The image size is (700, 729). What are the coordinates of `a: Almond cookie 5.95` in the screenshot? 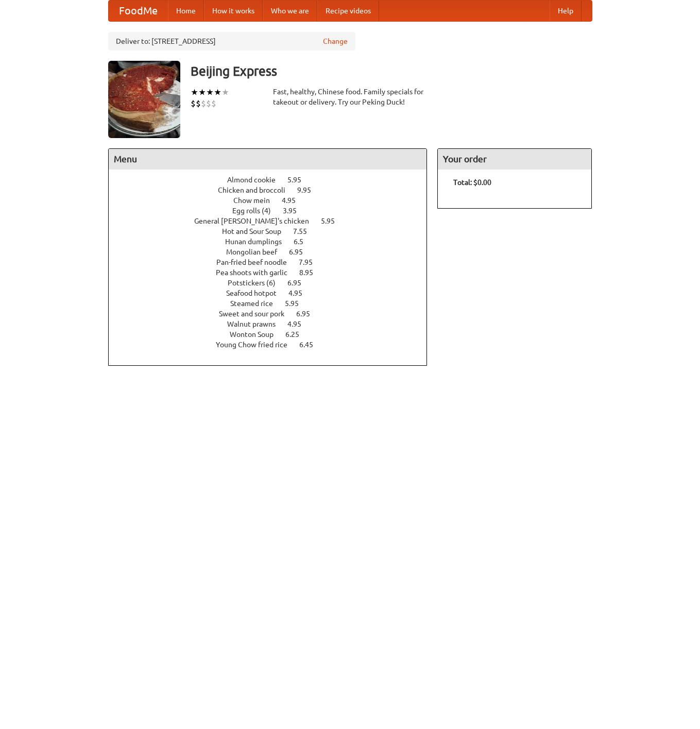 It's located at (274, 180).